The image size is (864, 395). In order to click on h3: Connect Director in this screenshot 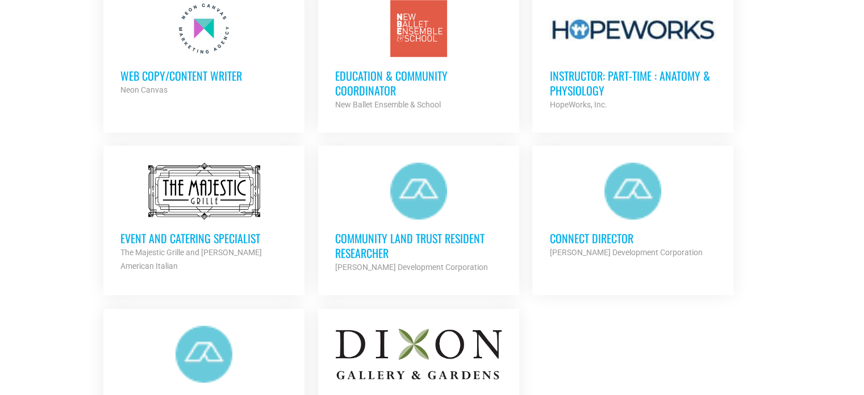, I will do `click(633, 238)`.